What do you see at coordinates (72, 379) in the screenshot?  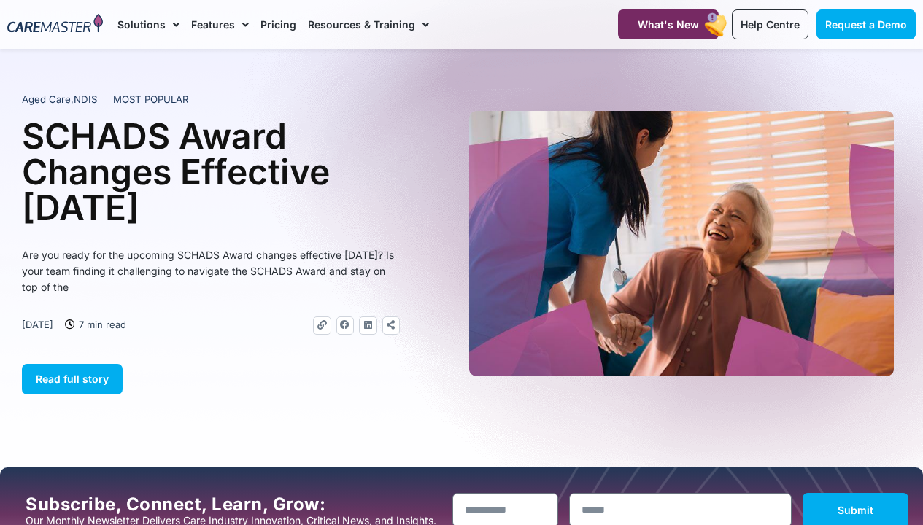 I see `a: Read full story` at bounding box center [72, 379].